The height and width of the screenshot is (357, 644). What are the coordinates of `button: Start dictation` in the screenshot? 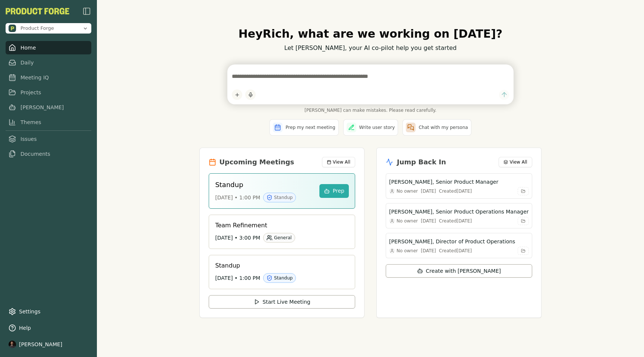 It's located at (250, 95).